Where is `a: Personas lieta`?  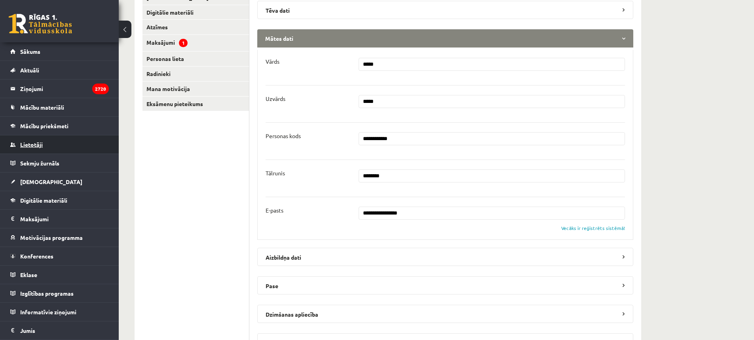 a: Personas lieta is located at coordinates (196, 59).